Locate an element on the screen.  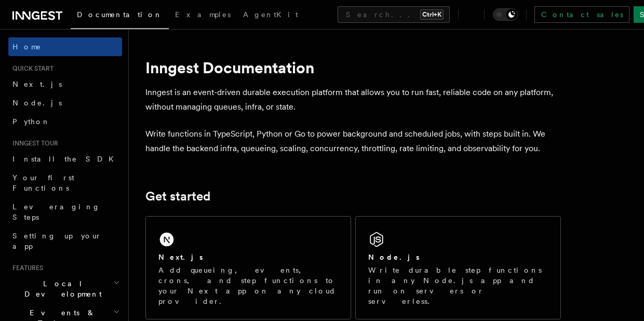
a: Node.jsWrite durable step functions in any Node.js app and run on servers or serverless. is located at coordinates (458, 267).